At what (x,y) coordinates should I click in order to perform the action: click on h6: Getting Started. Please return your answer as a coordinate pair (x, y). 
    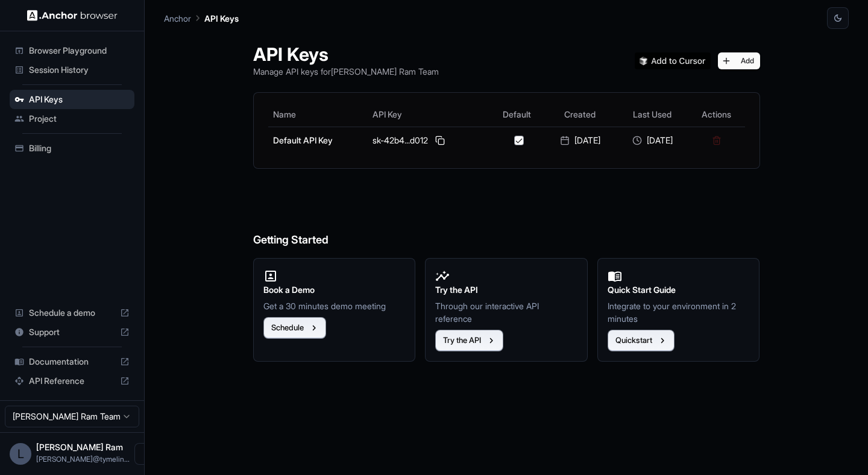
    Looking at the image, I should click on (506, 216).